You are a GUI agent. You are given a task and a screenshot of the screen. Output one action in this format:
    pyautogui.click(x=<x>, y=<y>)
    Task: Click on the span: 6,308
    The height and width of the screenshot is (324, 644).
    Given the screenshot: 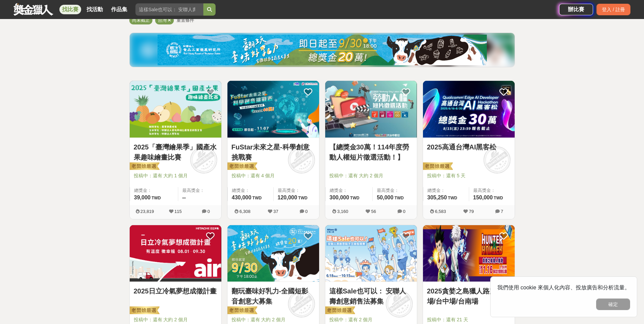 What is the action you would take?
    pyautogui.click(x=245, y=211)
    